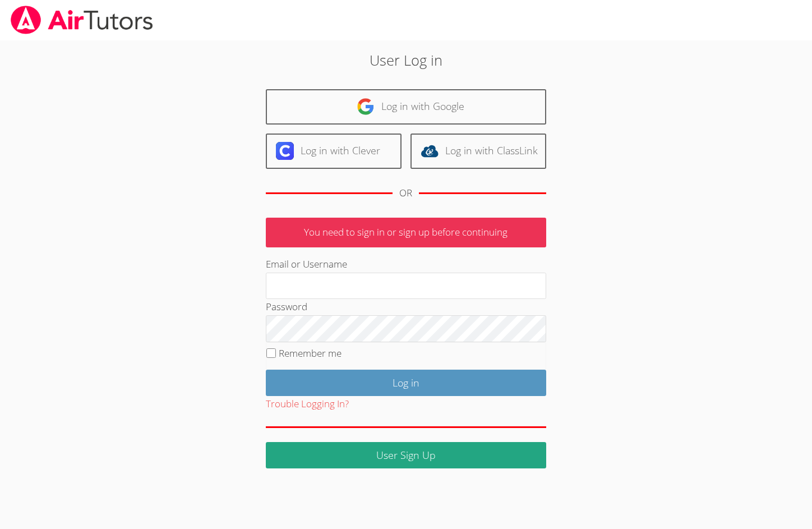  Describe the element at coordinates (366, 107) in the screenshot. I see `img: google-logo-50288ca7cdecda66e5e0955fdab243c47b7ad437acaf1139b6f446037453330a.svg` at that location.